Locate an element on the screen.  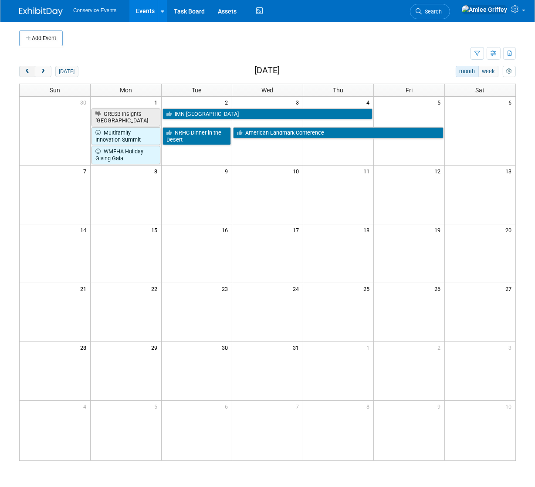
a: Search is located at coordinates (430, 11).